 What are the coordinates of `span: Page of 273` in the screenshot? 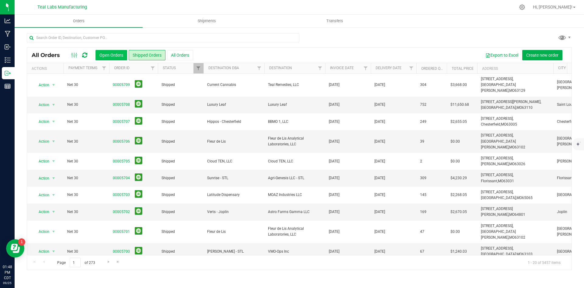 It's located at (76, 262).